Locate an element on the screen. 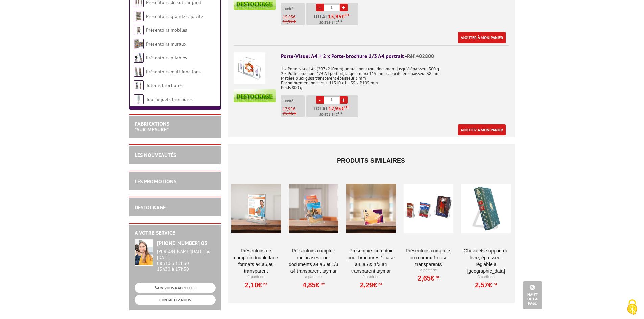 The height and width of the screenshot is (319, 644). a: Présentoirs pliables is located at coordinates (166, 58).